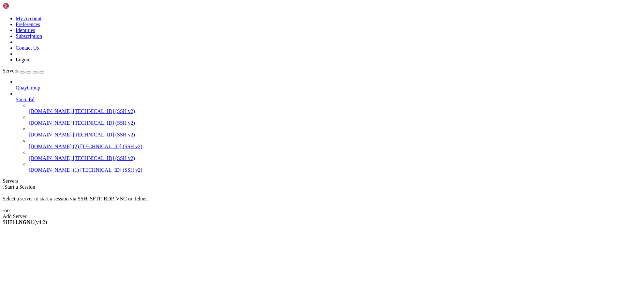 The image size is (626, 300). I want to click on div: Select a server to start a session via SSH, SFTP, RDP, VNC or Telnet. -or-, so click(313, 202).